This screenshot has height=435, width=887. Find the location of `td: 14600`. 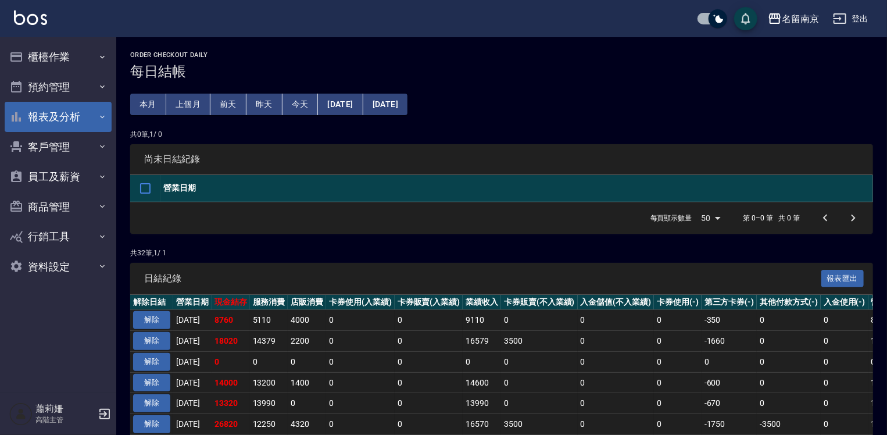

td: 14600 is located at coordinates (482, 382).